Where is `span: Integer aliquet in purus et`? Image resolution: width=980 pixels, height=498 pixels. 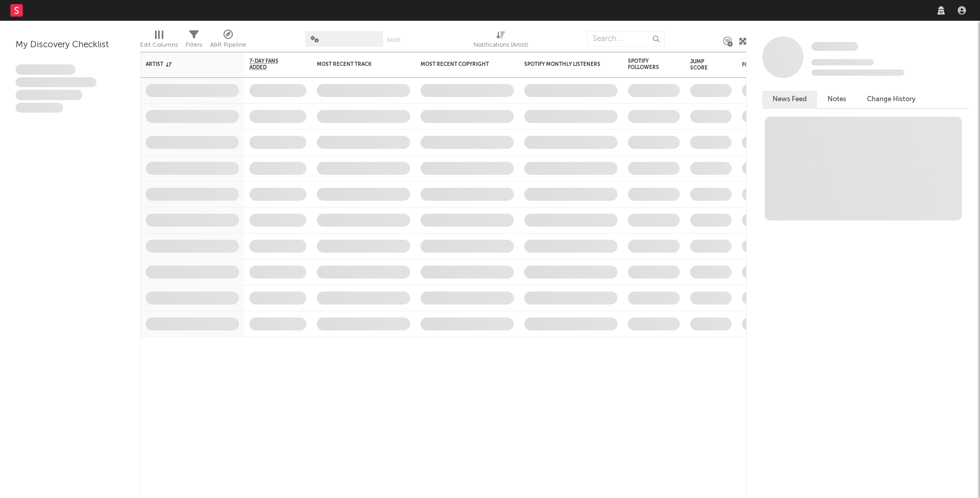
span: Integer aliquet in purus et is located at coordinates (56, 83).